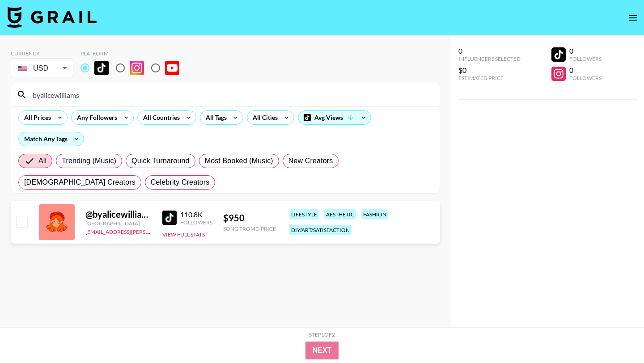 The height and width of the screenshot is (363, 644). I want to click on div: Platform, so click(133, 53).